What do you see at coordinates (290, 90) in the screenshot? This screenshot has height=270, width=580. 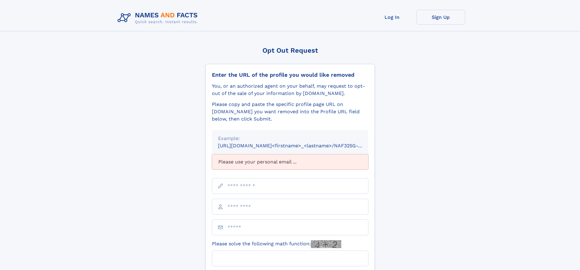 I see `div: You, or an authorized agent on your behalf, may request to opt-out of the sale of your informatio...` at bounding box center [290, 90].